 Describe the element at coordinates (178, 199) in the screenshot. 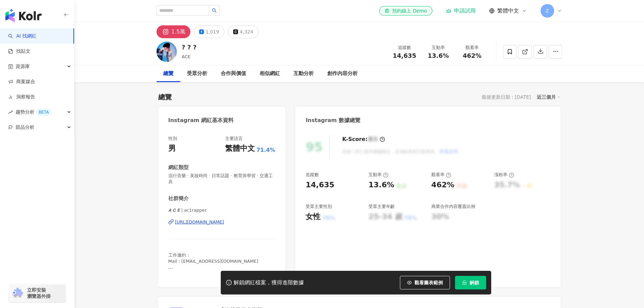

I see `div: 社群簡介` at that location.